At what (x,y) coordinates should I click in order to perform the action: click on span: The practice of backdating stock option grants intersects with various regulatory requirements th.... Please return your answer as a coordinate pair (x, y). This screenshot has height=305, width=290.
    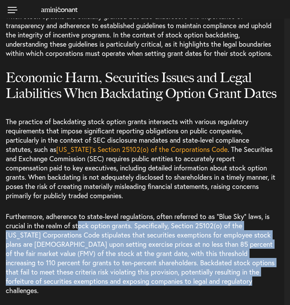
    Looking at the image, I should click on (127, 136).